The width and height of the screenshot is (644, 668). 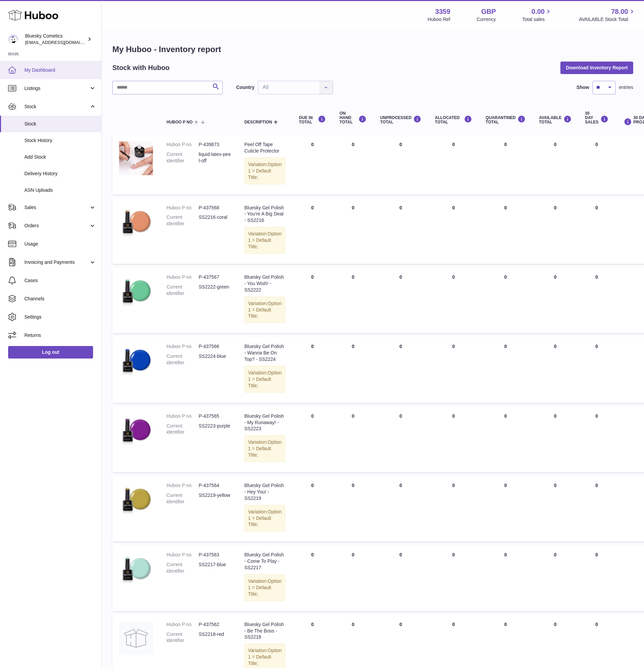 I want to click on div: Peel Off Tape Cuticle Protector, so click(x=264, y=148).